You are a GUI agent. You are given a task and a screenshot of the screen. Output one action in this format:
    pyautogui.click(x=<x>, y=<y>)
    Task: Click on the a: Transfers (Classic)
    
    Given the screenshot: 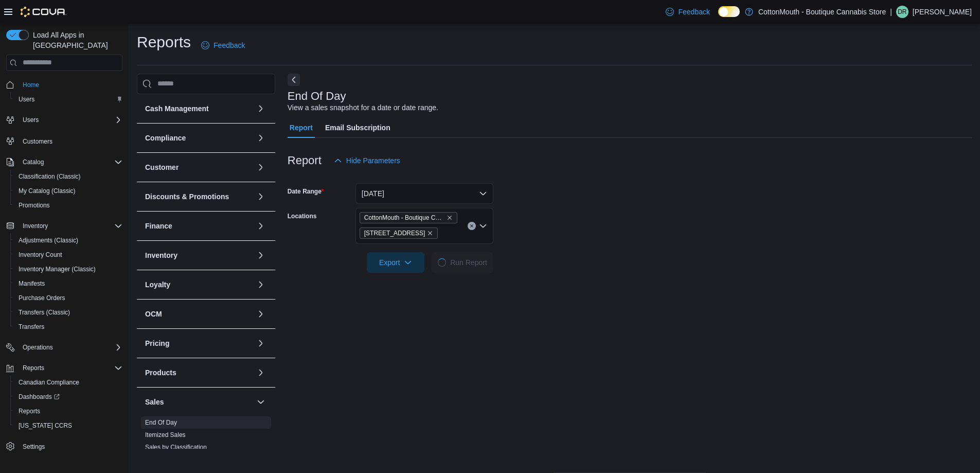 What is the action you would take?
    pyautogui.click(x=44, y=313)
    